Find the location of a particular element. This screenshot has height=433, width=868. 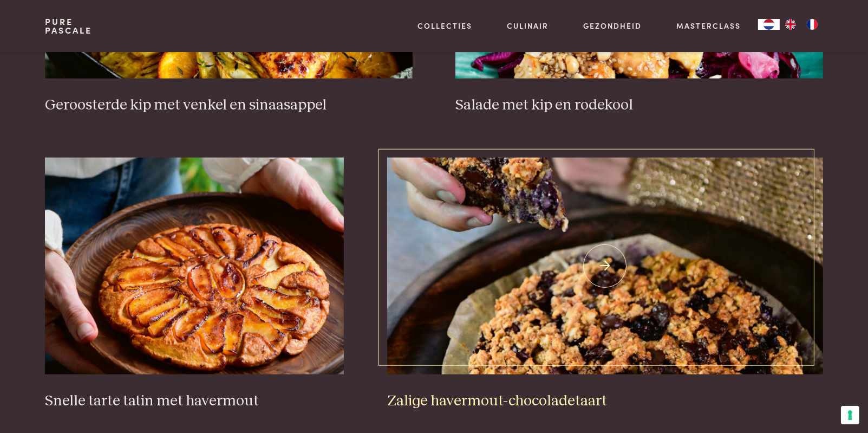

ul: Language list is located at coordinates (801, 25).